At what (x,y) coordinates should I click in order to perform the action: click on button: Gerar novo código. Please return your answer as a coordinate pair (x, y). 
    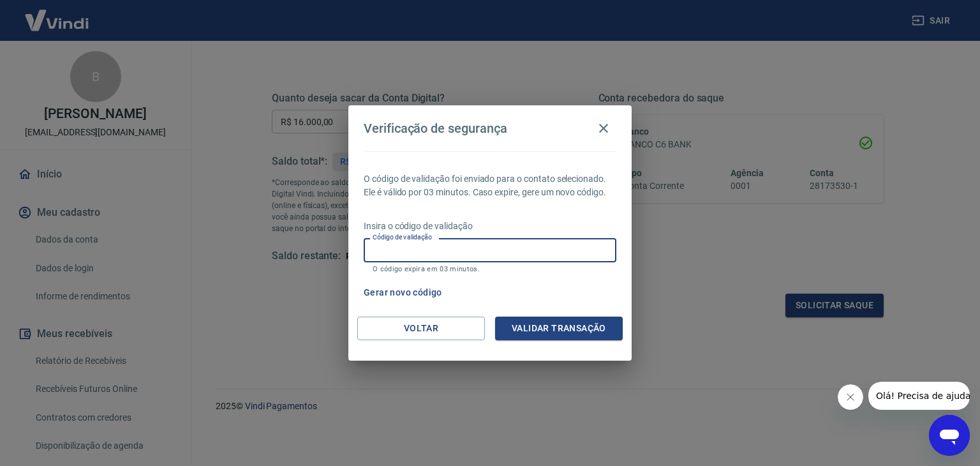
    Looking at the image, I should click on (403, 292).